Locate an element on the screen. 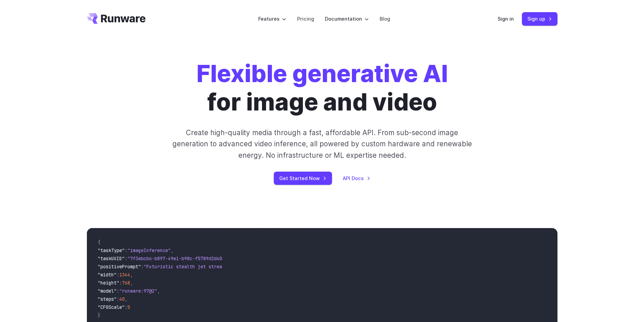  span: "Futuristic stealth jet streaking through a neon-lit cityscape with glowing purple exhaust" is located at coordinates (267, 267).